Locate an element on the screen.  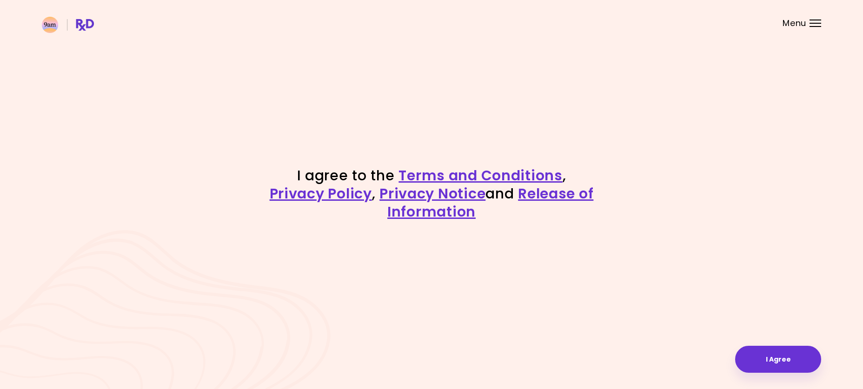
a: Release of Information is located at coordinates (490, 203).